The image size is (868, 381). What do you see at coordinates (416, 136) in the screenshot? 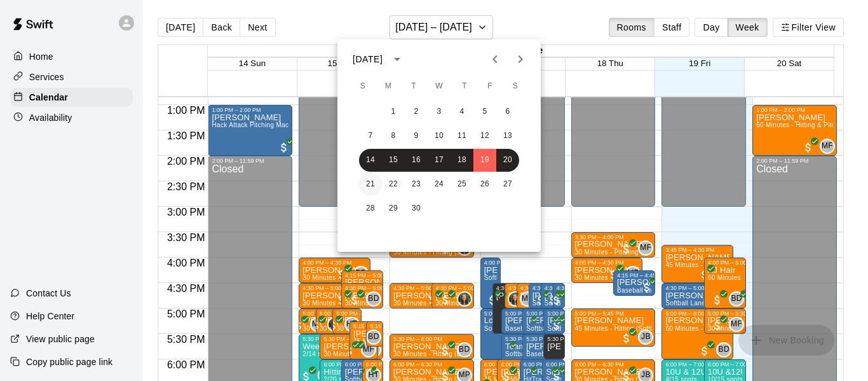
I see `button: 9` at bounding box center [416, 136].